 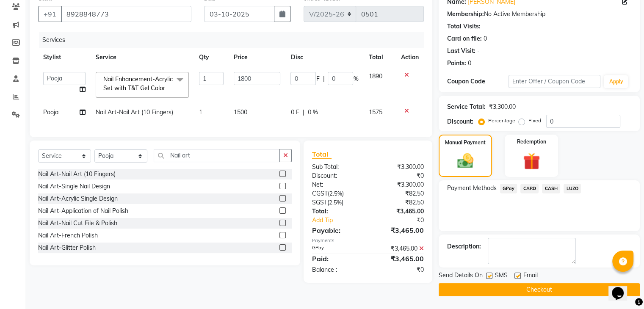 What do you see at coordinates (466, 107) in the screenshot?
I see `div: Service Total:` at bounding box center [466, 107].